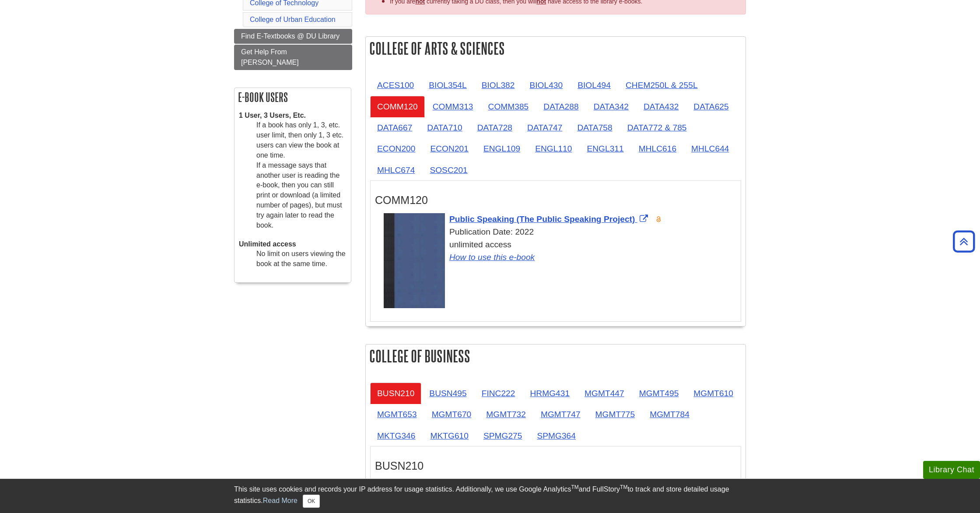  What do you see at coordinates (556, 48) in the screenshot?
I see `h2: College of Arts & Sciences` at bounding box center [556, 48].